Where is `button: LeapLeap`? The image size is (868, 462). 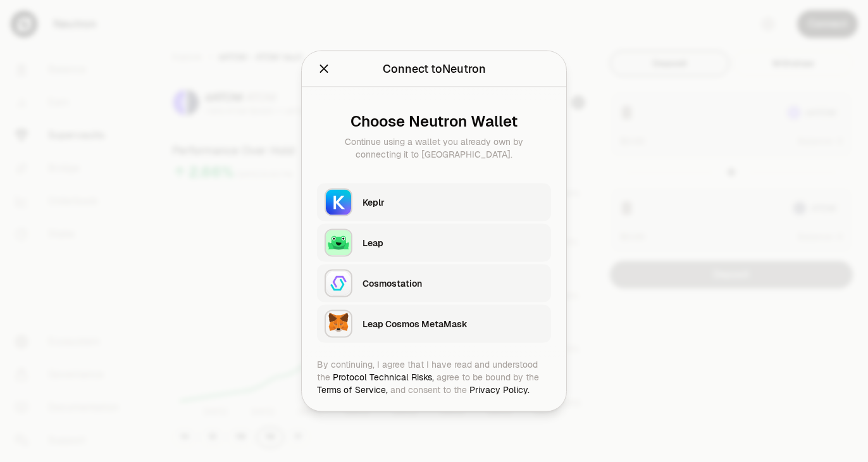
button: LeapLeap is located at coordinates (434, 243).